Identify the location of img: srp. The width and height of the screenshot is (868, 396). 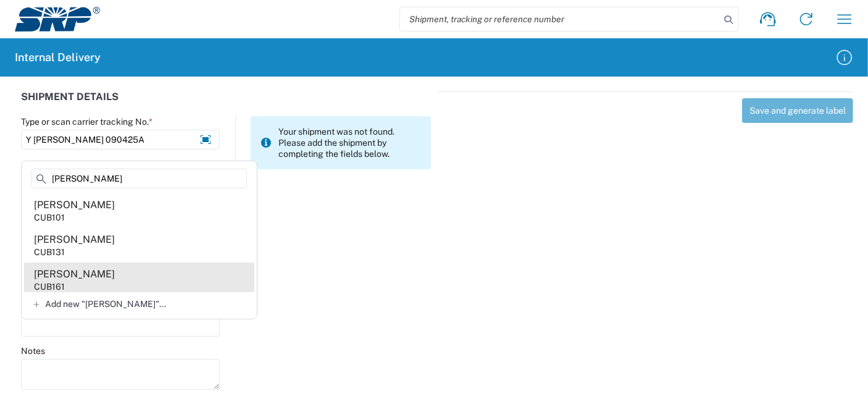
(58, 19).